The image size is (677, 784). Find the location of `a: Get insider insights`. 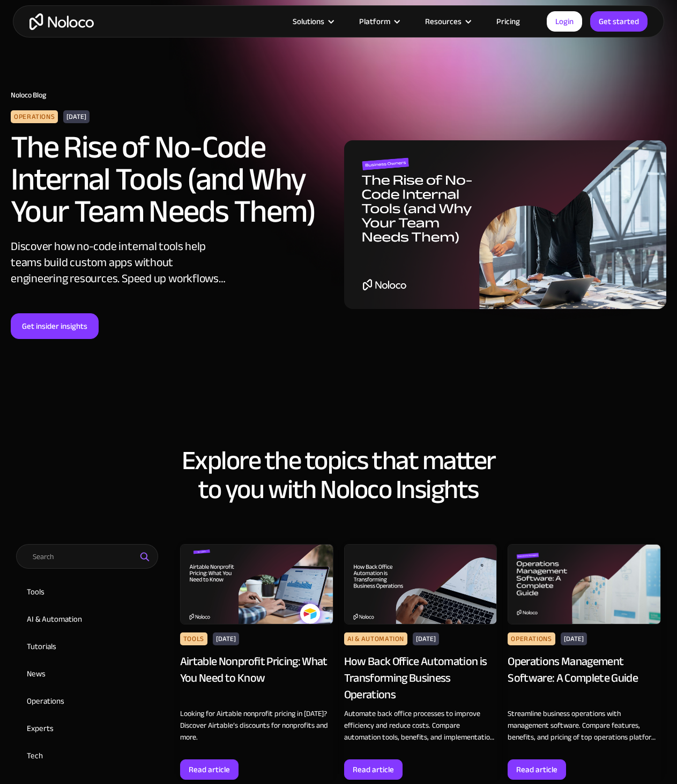

a: Get insider insights is located at coordinates (55, 326).